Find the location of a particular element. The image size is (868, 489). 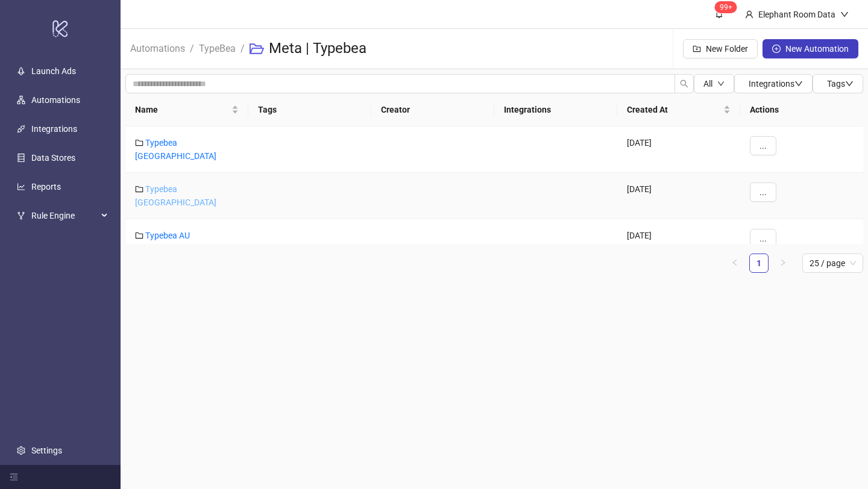

span: left is located at coordinates (735, 262).